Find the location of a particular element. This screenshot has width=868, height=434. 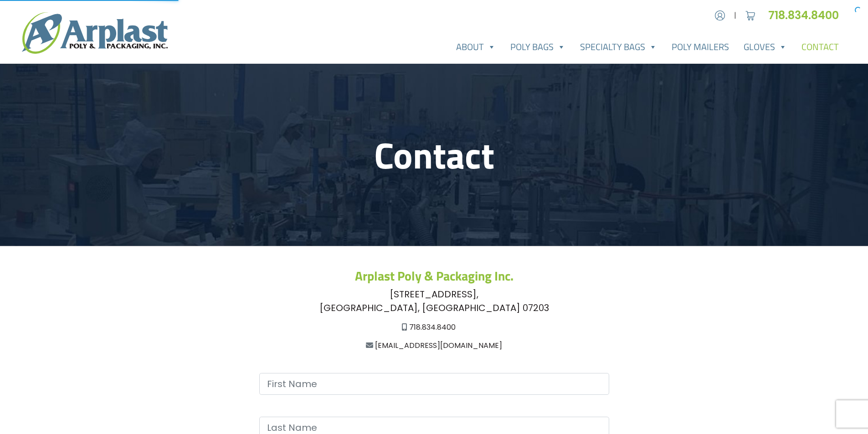

h1: Contact is located at coordinates (434, 155).